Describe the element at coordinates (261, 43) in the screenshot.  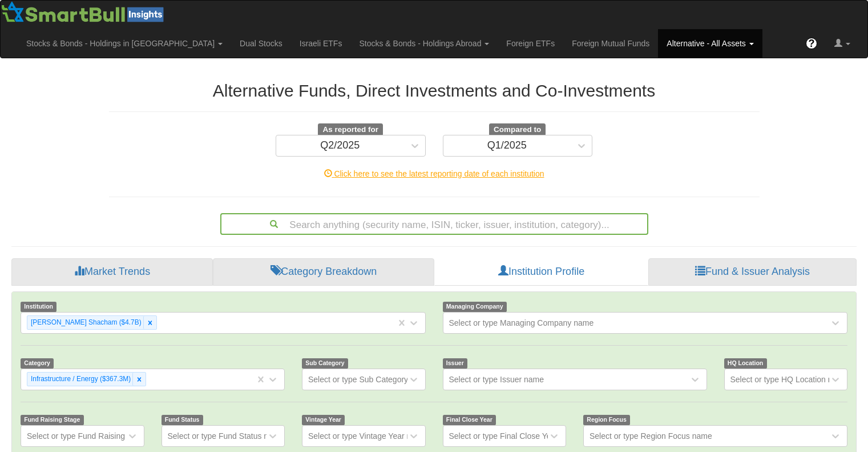
I see `a: Dual Stocks` at that location.